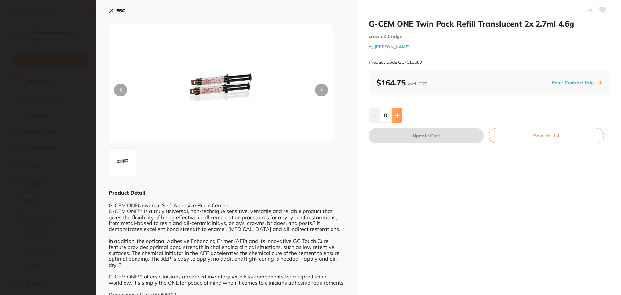 This screenshot has height=295, width=621. I want to click on small: Product Code: GC-013680, so click(396, 62).